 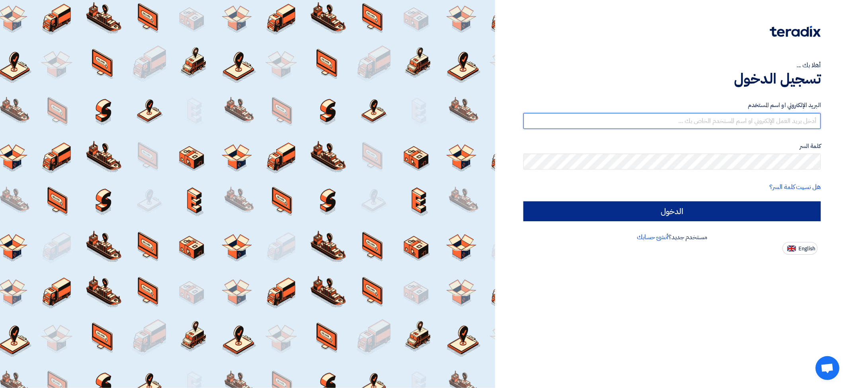 What do you see at coordinates (828, 368) in the screenshot?
I see `a: دردشة مفتوحة` at bounding box center [828, 368].